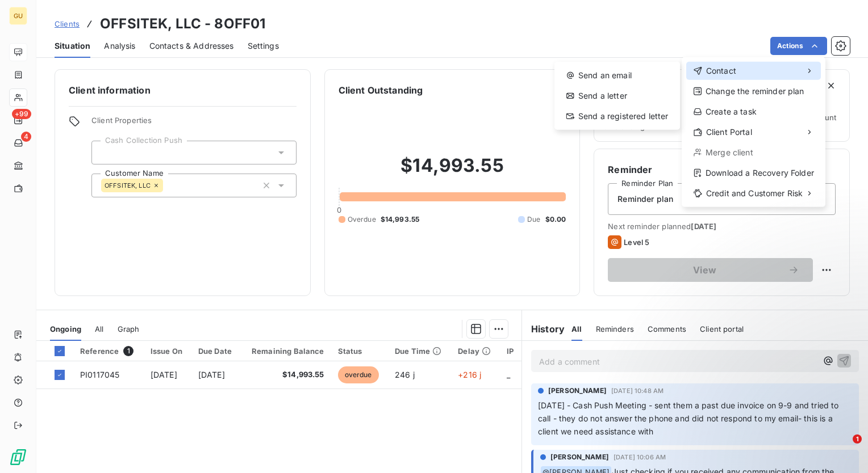 This screenshot has width=868, height=473. What do you see at coordinates (754, 194) in the screenshot?
I see `span: Credit and Customer Risk` at bounding box center [754, 194].